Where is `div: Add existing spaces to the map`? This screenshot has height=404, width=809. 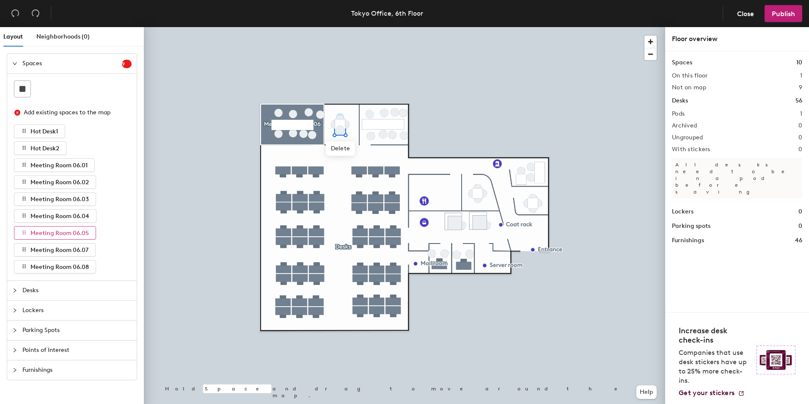
div: Add existing spaces to the map is located at coordinates (74, 113).